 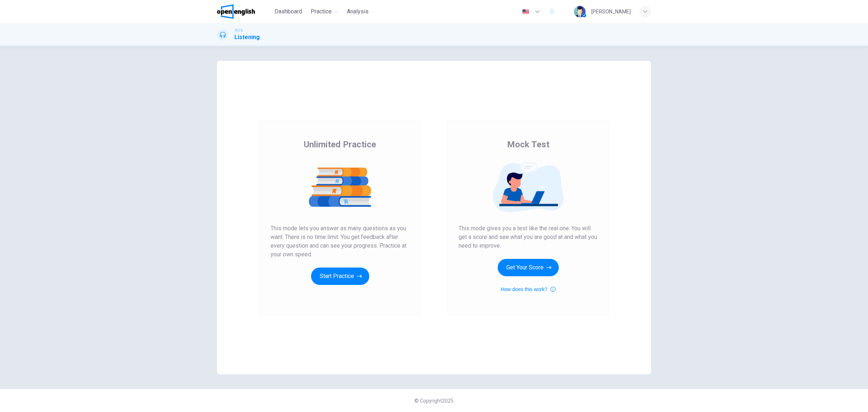 I want to click on button: Get Your Score, so click(x=528, y=268).